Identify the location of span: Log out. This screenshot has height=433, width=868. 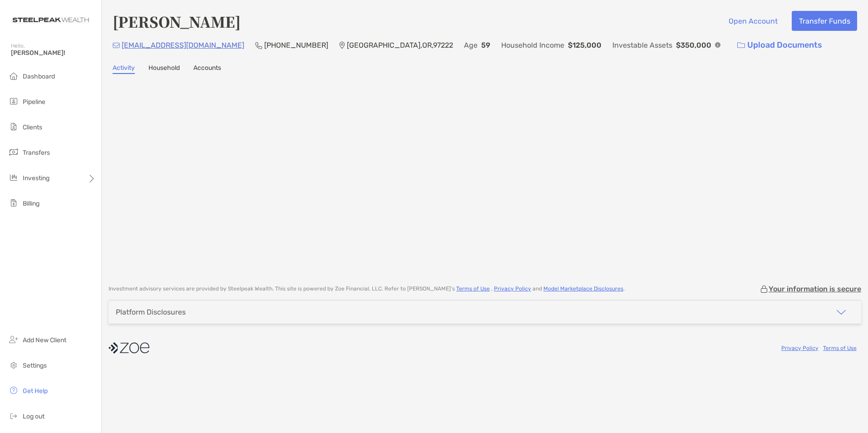
(34, 416).